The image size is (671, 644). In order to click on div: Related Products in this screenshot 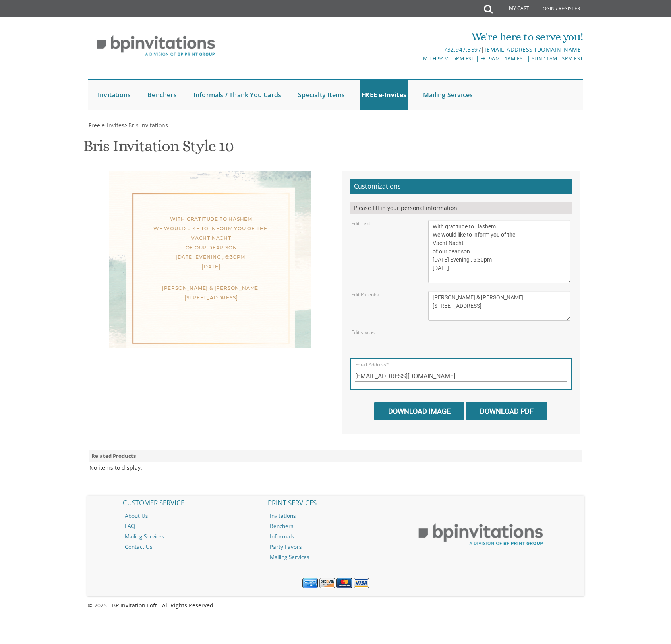, I will do `click(336, 456)`.